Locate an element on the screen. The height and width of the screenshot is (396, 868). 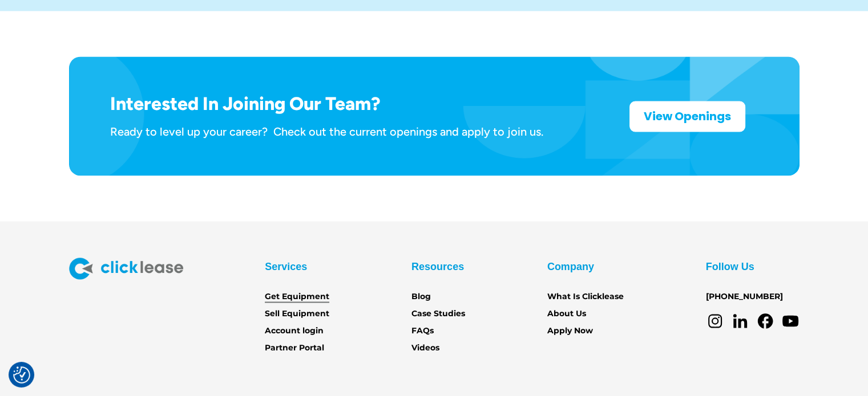
a: What Is Clicklease is located at coordinates (586, 297).